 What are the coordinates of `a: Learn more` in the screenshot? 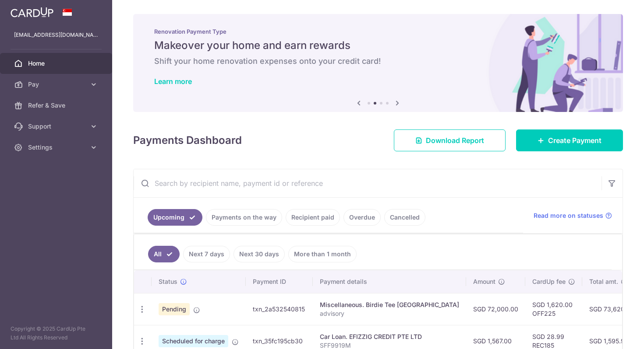 It's located at (173, 81).